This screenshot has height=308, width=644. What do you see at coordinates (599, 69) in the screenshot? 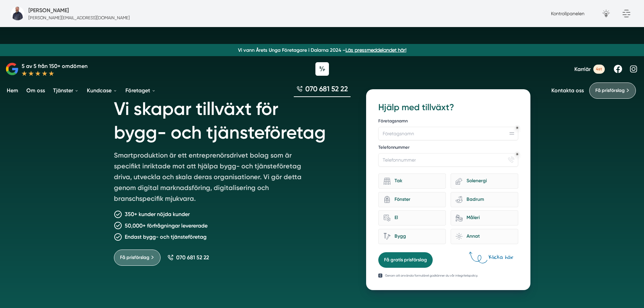
I see `span: 4st` at bounding box center [599, 69].